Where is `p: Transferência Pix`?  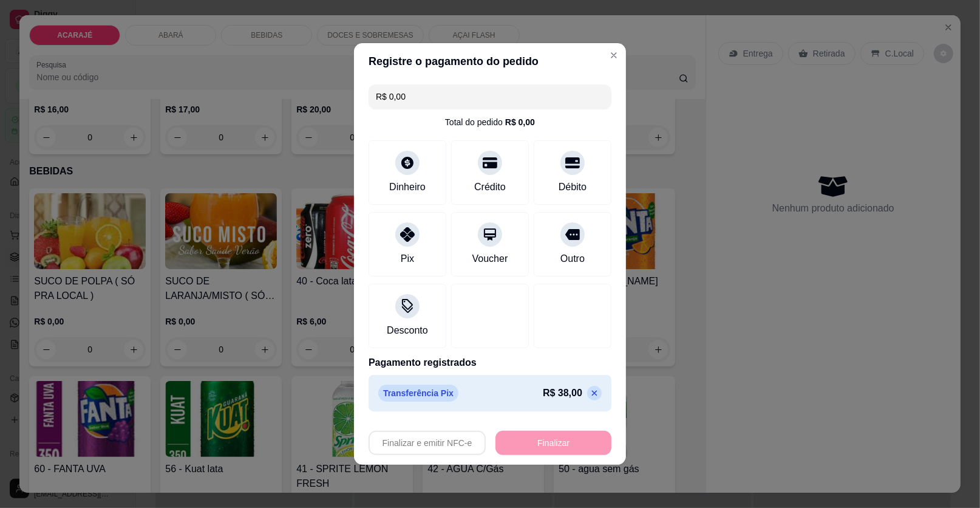
p: Transferência Pix is located at coordinates (418, 393).